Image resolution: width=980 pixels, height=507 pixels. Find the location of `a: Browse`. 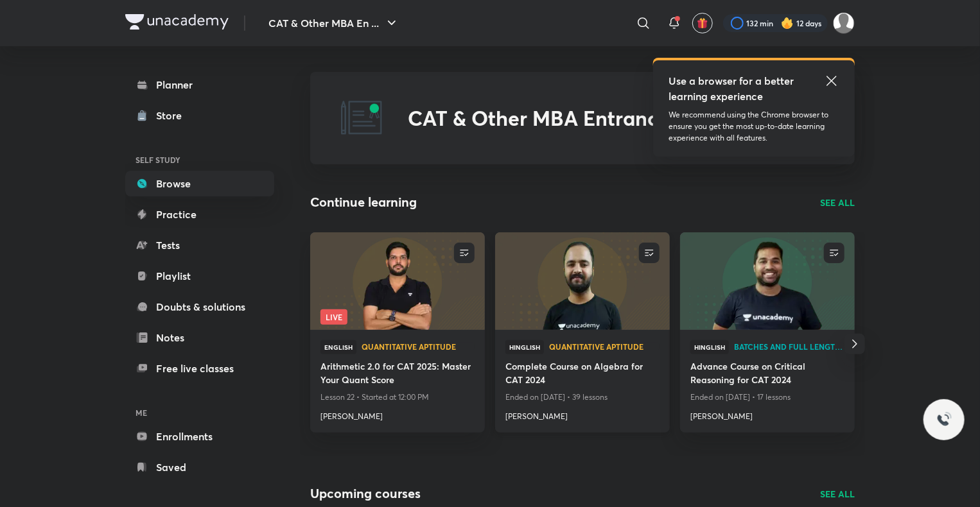

a: Browse is located at coordinates (200, 184).